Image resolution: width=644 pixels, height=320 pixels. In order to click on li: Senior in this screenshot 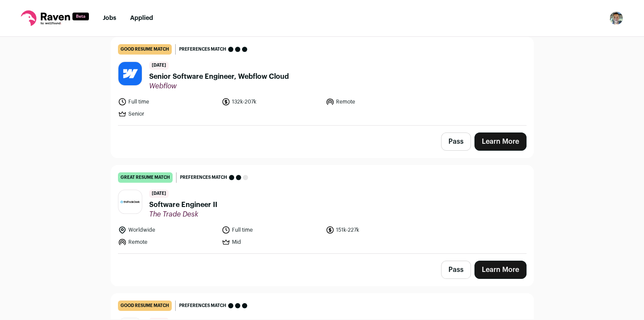, I will do `click(167, 114)`.